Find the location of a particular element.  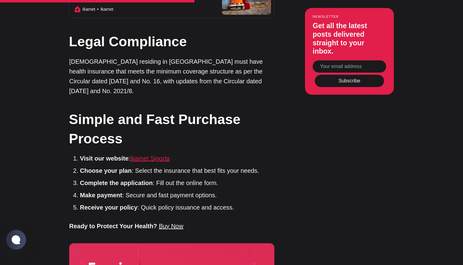

li: : Fill out the online form. is located at coordinates (177, 183).